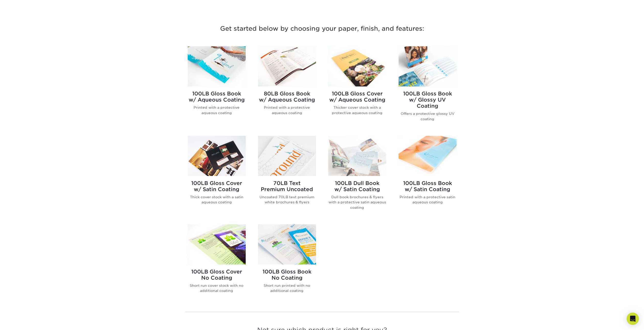 The width and height of the screenshot is (644, 330). Describe the element at coordinates (427, 186) in the screenshot. I see `h2: 100LB Gloss Book w/ Satin Coating` at that location.